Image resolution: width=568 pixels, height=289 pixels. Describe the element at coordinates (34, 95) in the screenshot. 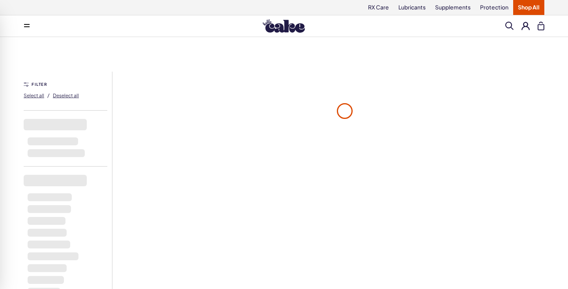

I see `button: Select all` at that location.